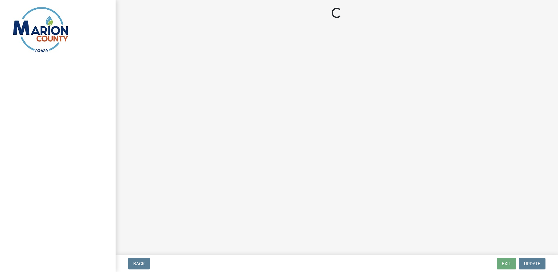 The height and width of the screenshot is (272, 558). Describe the element at coordinates (506, 263) in the screenshot. I see `button: Exit` at that location.